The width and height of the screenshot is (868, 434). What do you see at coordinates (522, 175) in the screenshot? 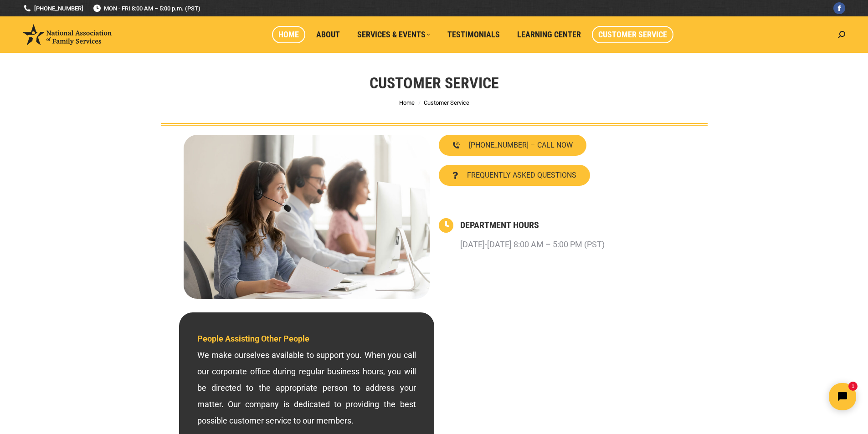
I see `span: FREQUENTLY ASKED QUESTIONS` at bounding box center [522, 175].